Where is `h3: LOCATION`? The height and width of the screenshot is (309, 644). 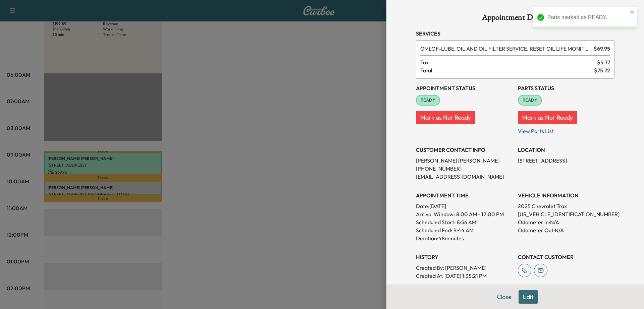
h3: LOCATION is located at coordinates (566, 149).